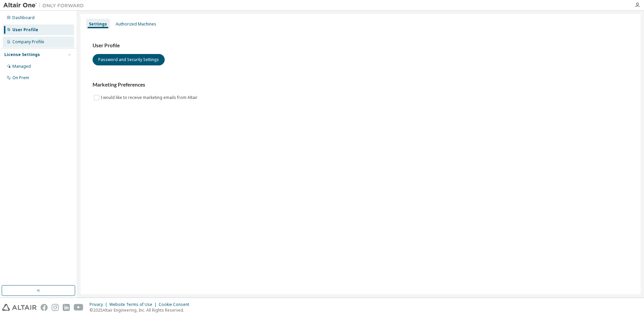 The image size is (644, 317). Describe the element at coordinates (99, 304) in the screenshot. I see `div: Privacy` at that location.